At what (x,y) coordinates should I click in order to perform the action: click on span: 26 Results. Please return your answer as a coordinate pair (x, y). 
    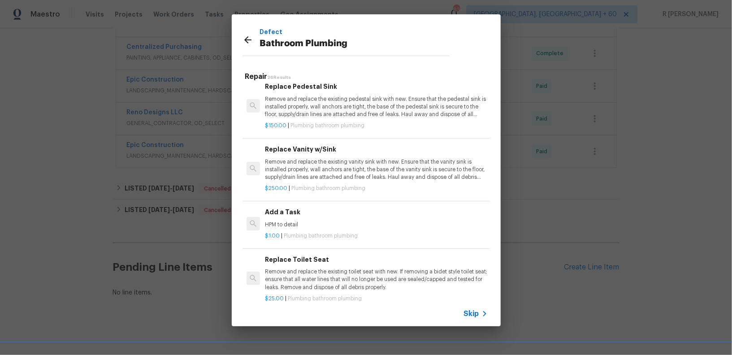
    Looking at the image, I should click on (279, 78).